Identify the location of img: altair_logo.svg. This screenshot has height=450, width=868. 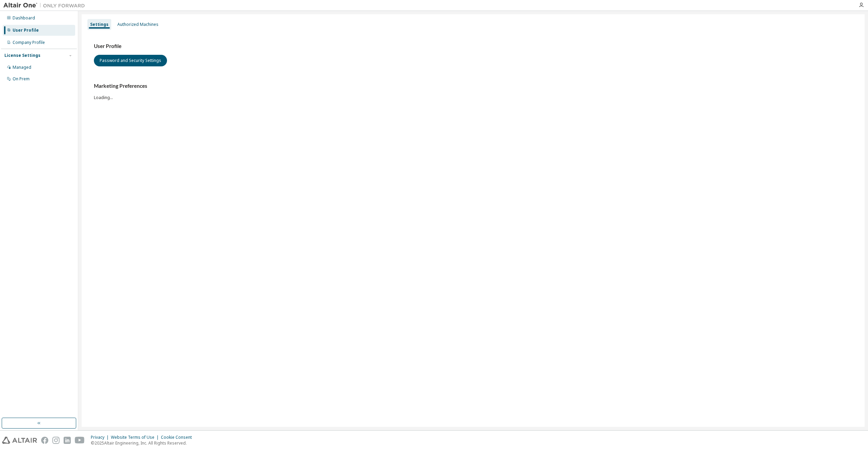
(19, 440).